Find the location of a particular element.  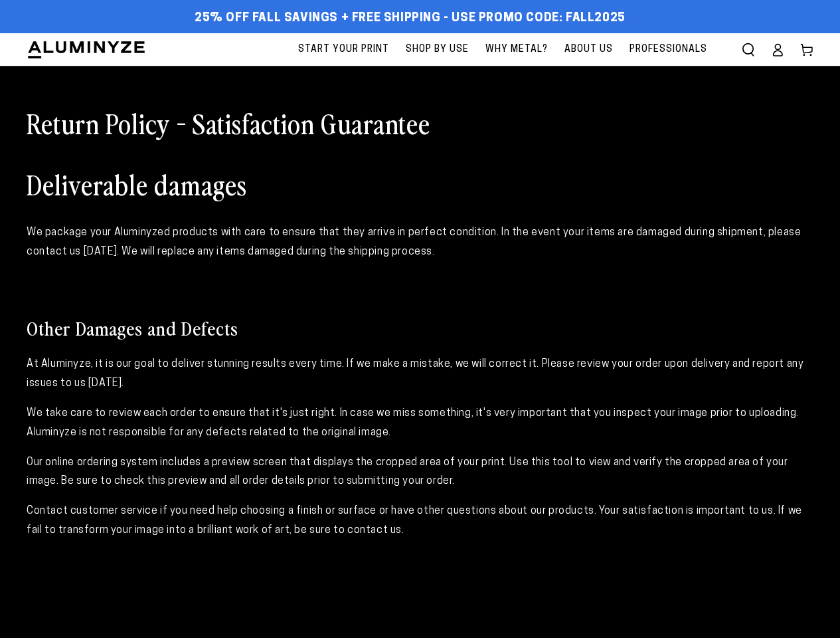

span: Professionals is located at coordinates (668, 49).